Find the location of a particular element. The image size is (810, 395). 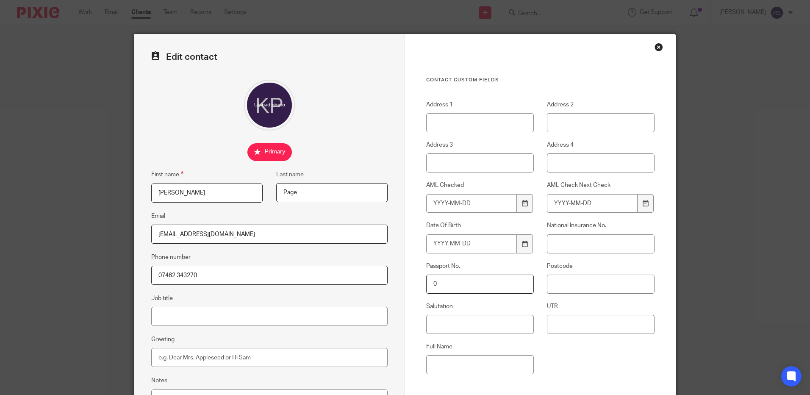

div: Close this dialog window is located at coordinates (659, 47).